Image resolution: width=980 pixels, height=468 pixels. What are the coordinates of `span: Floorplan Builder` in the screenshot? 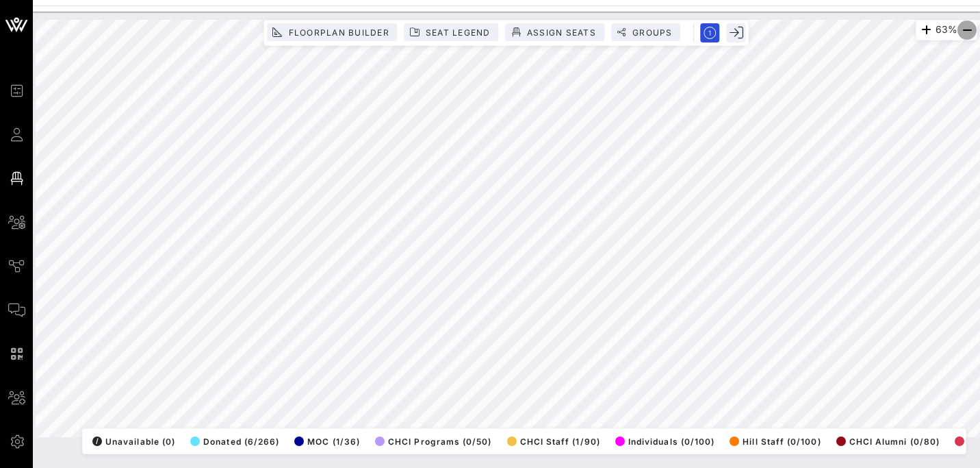 It's located at (338, 32).